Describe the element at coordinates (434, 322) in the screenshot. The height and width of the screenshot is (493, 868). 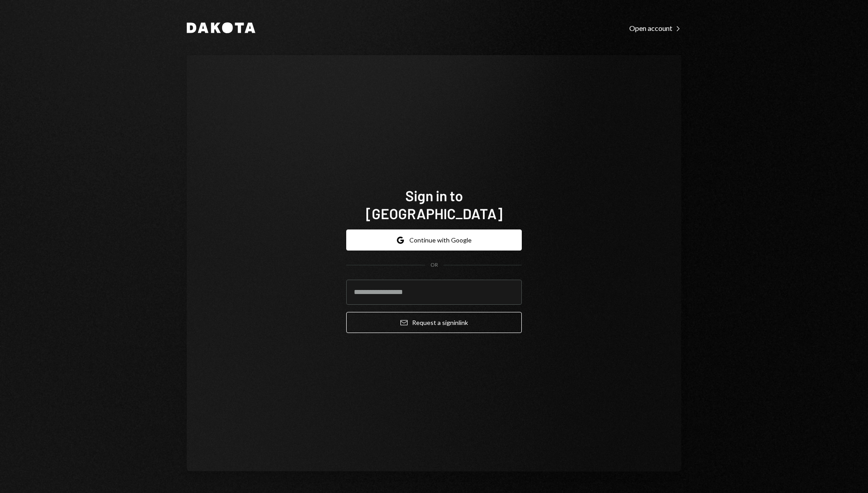
I see `button: Request a signinlink` at that location.